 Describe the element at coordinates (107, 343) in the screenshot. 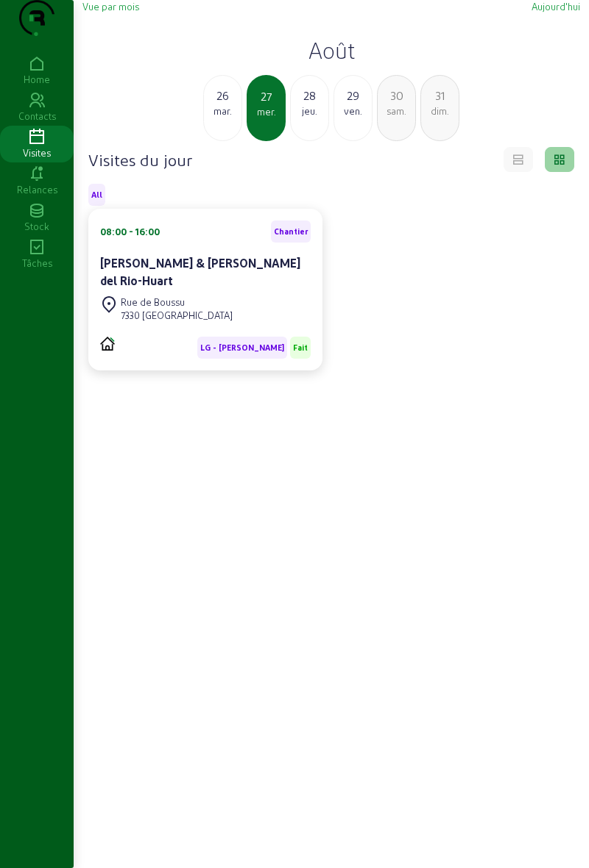

I see `img: PVELEC` at that location.